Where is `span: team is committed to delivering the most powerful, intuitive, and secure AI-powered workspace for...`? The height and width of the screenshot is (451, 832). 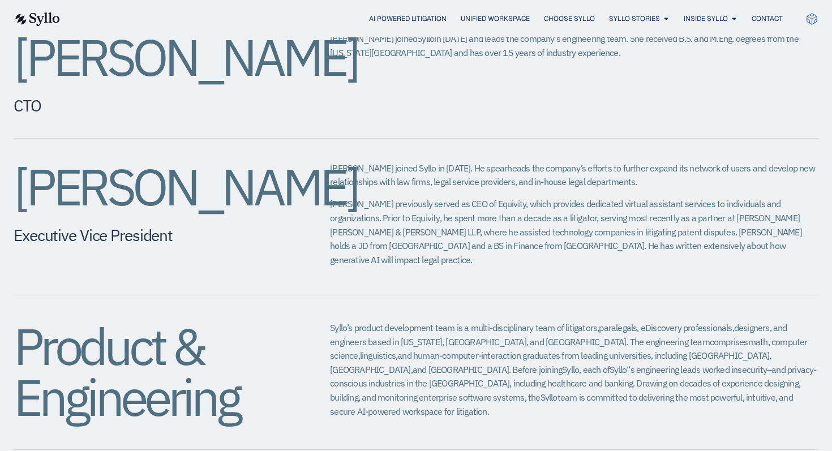 span: team is committed to delivering the most powerful, intuitive, and secure AI-powered workspace for... is located at coordinates (561, 404).